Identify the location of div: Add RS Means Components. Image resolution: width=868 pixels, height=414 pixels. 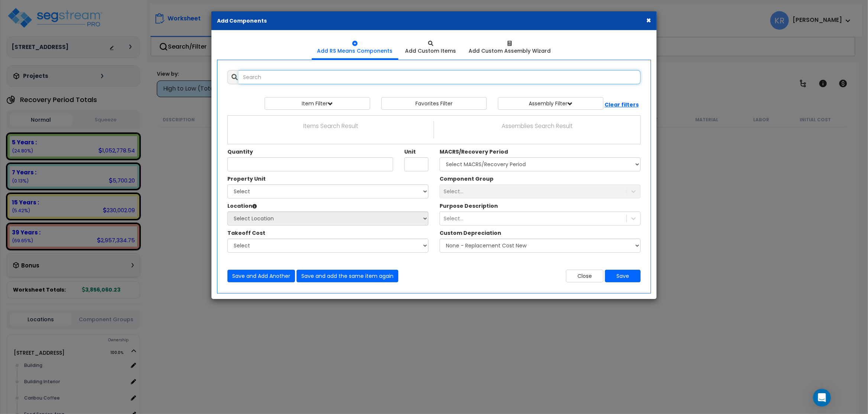
(355, 51).